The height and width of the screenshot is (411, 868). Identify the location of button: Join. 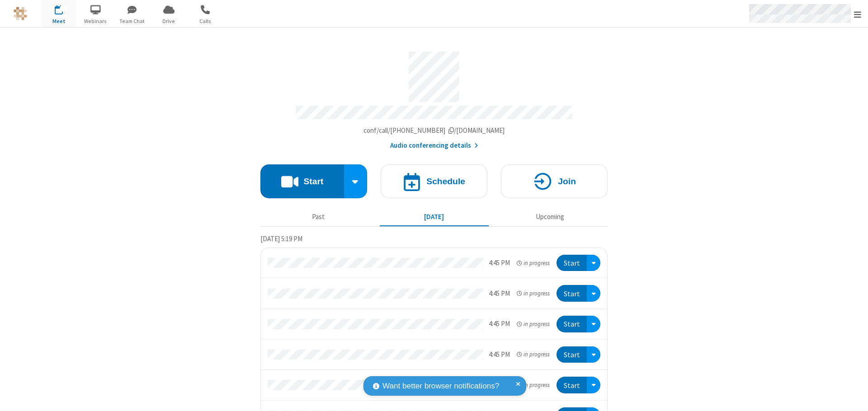
(555, 181).